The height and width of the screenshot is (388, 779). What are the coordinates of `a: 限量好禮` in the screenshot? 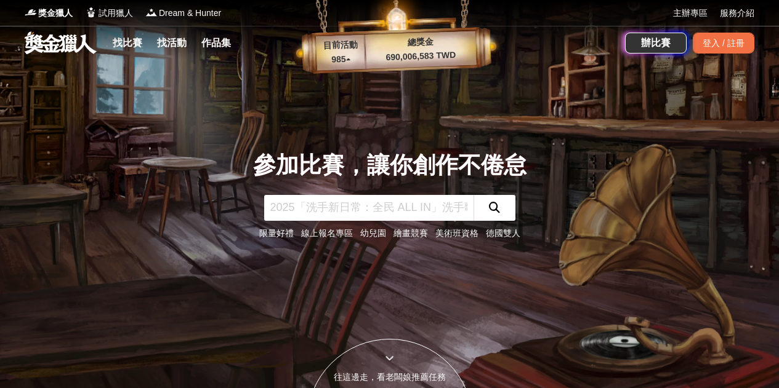 It's located at (276, 233).